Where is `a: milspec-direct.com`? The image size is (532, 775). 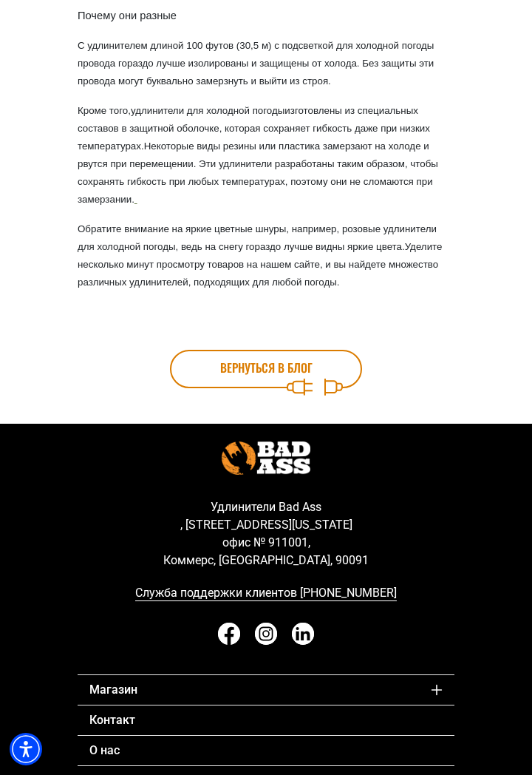
a: milspec-direct.com is located at coordinates (136, 199).